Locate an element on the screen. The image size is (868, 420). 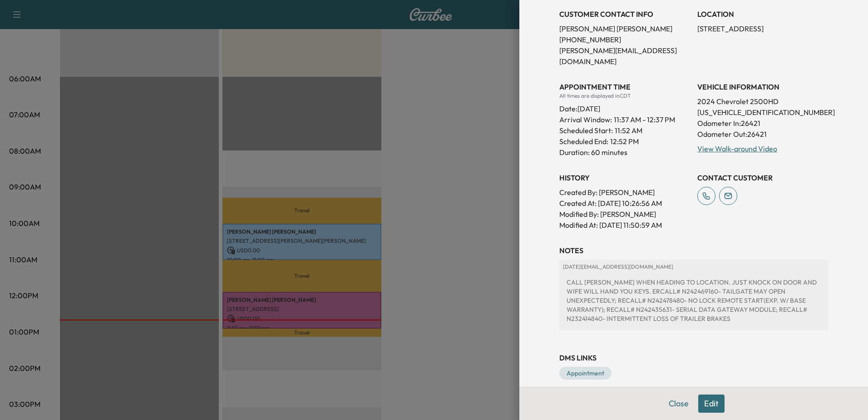
h3: CONTACT CUSTOMER is located at coordinates (762, 178).